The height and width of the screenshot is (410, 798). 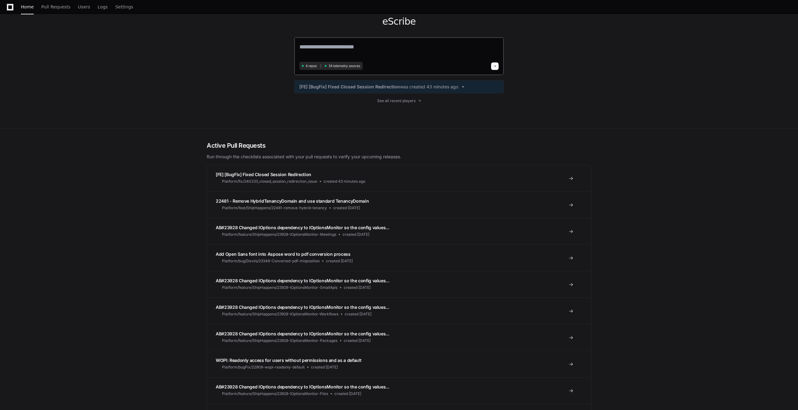 What do you see at coordinates (399, 258) in the screenshot?
I see `a: Add Open Sans font into Aspose word to pdf conversion processPlatform/bug/Devils/23349-Converted-...` at bounding box center [399, 258].